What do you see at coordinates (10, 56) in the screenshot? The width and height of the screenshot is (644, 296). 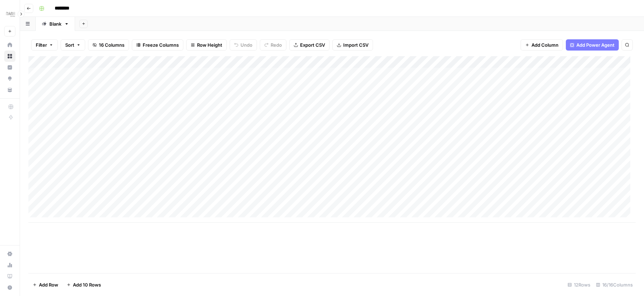 I see `a: Browse` at bounding box center [10, 56].